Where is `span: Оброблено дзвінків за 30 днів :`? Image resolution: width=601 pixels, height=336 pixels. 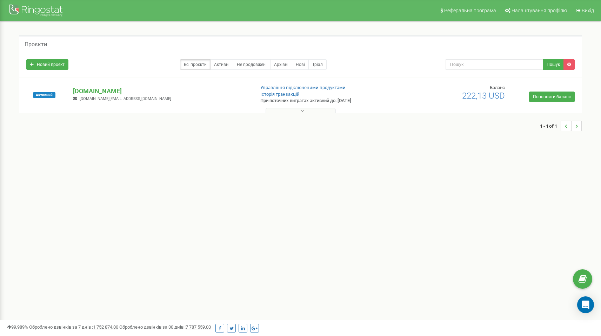
span: Оброблено дзвінків за 30 днів : is located at coordinates (165, 327).